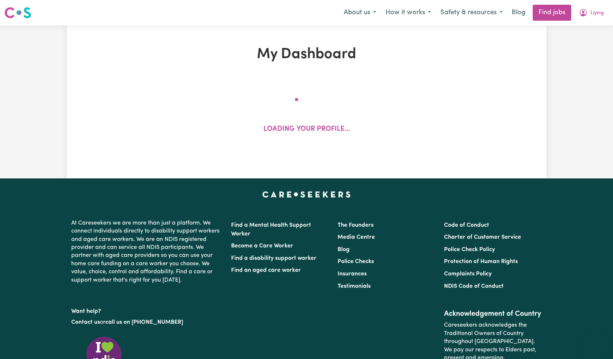  I want to click on a: Find jobs, so click(552, 13).